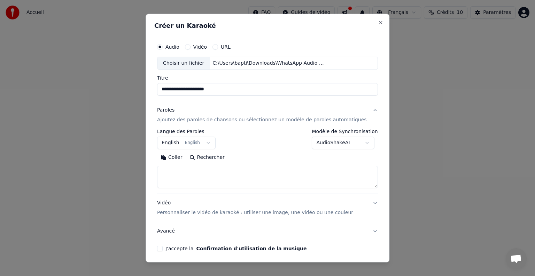  What do you see at coordinates (200, 47) in the screenshot?
I see `label: Vidéo` at bounding box center [200, 47].